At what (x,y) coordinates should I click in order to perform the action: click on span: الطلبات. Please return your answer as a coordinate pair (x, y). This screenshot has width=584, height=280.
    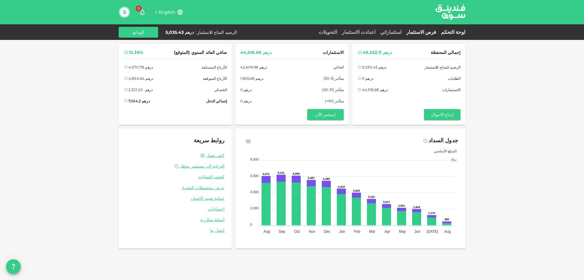
    Looking at the image, I should click on (454, 78).